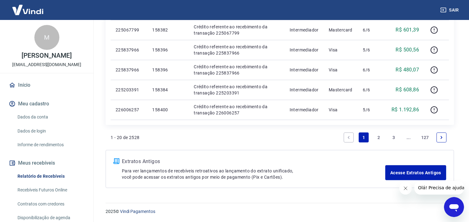  Describe the element at coordinates (50, 117) in the screenshot. I see `a: Dados da conta` at that location.